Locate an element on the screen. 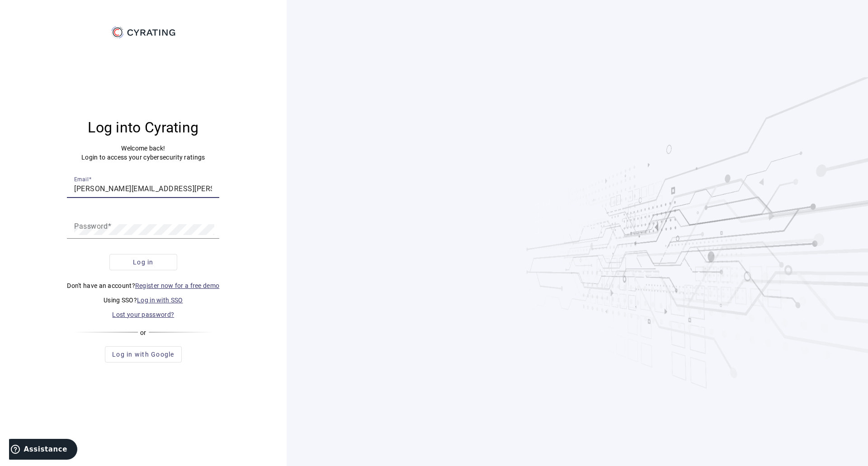 The height and width of the screenshot is (466, 868). mat-label: Password is located at coordinates (91, 226).